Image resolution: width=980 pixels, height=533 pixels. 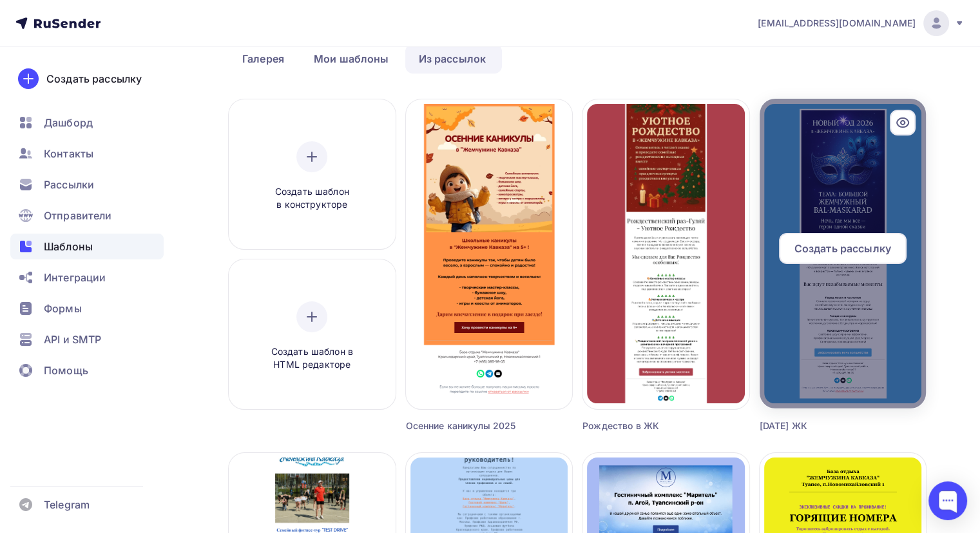 What do you see at coordinates (68, 153) in the screenshot?
I see `span: Контакты` at bounding box center [68, 153].